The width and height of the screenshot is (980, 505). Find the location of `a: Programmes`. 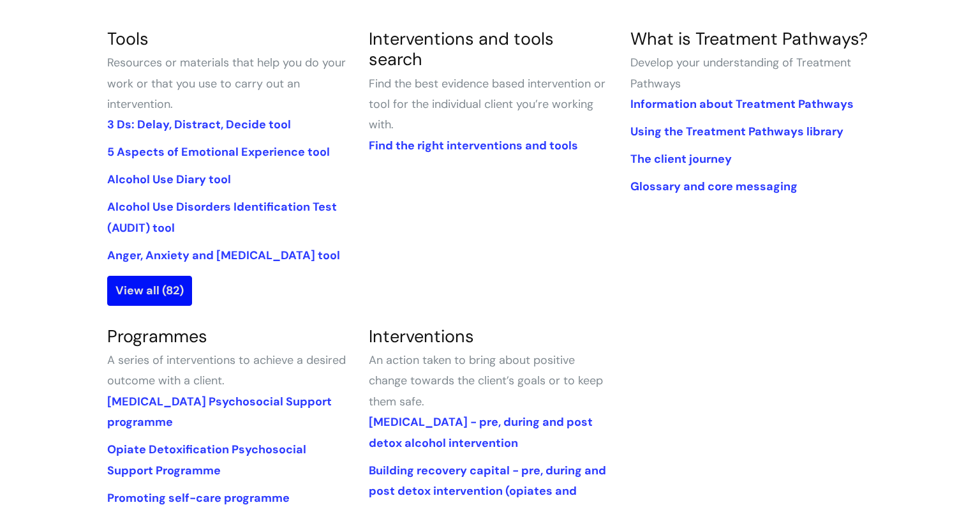

a: Programmes is located at coordinates (157, 336).